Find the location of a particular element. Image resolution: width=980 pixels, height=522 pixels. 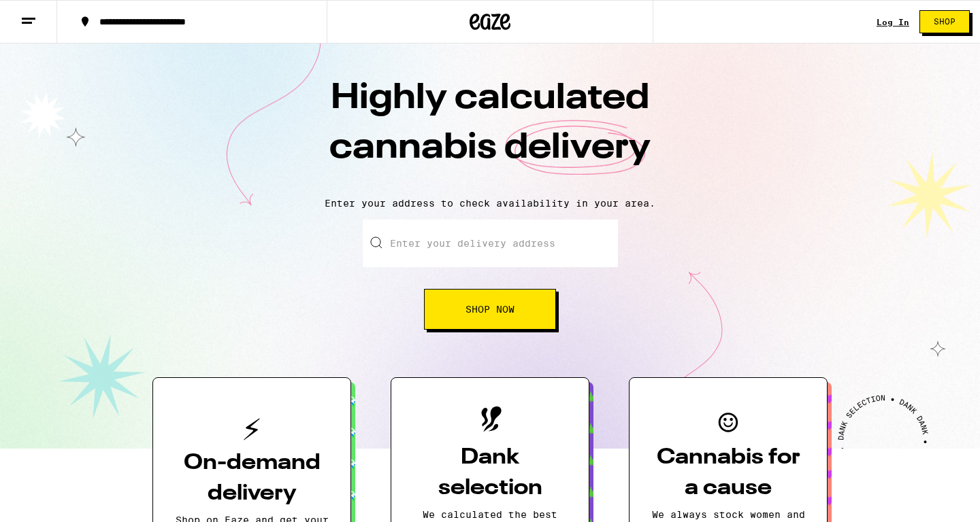

div: Log In is located at coordinates (893, 22).